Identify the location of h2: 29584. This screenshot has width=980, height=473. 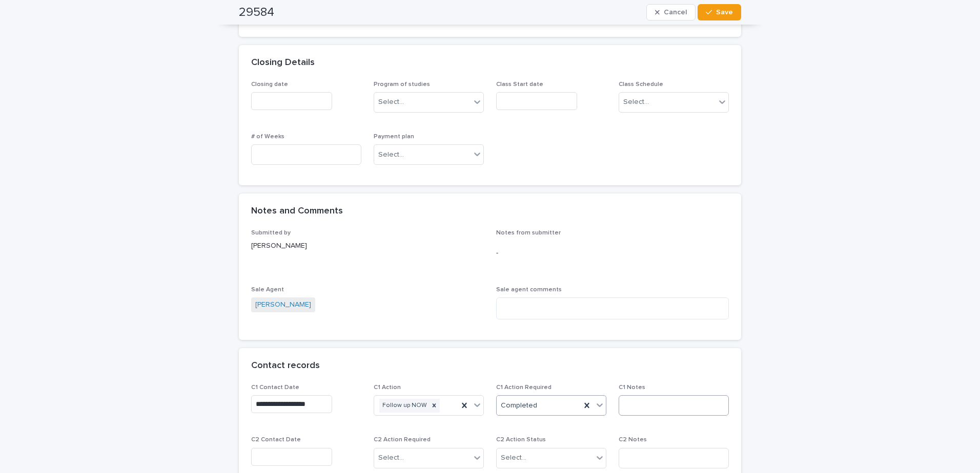
(256, 13).